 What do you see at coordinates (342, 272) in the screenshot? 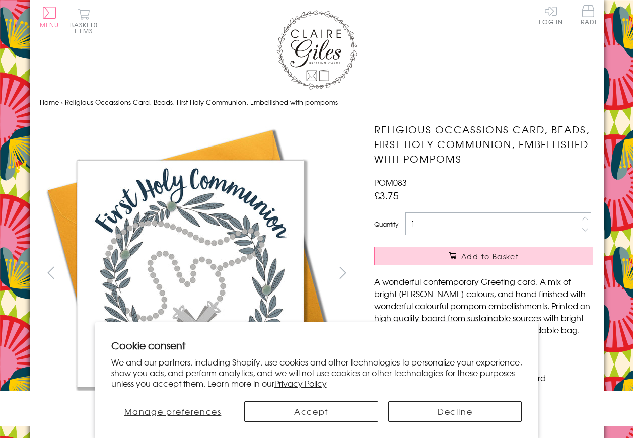
I see `button: next` at bounding box center [342, 272].